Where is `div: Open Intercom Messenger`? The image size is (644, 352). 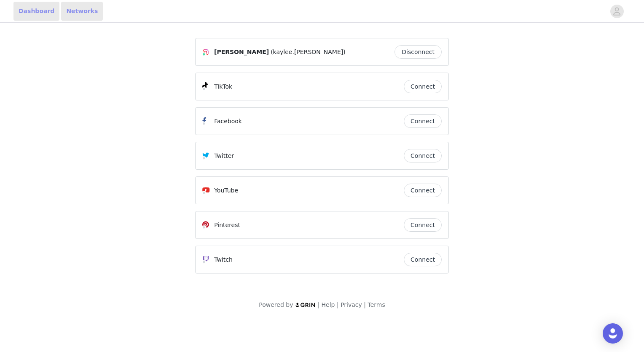 div: Open Intercom Messenger is located at coordinates (613, 333).